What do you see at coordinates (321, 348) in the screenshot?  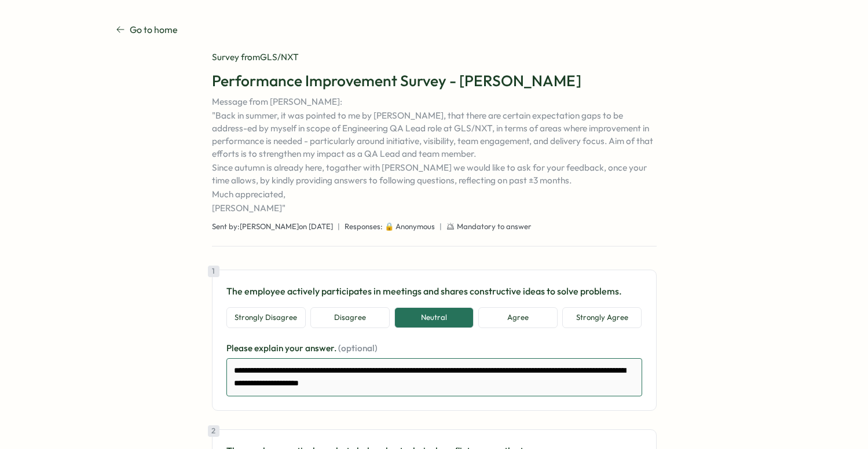 I see `span: answer.` at bounding box center [321, 348].